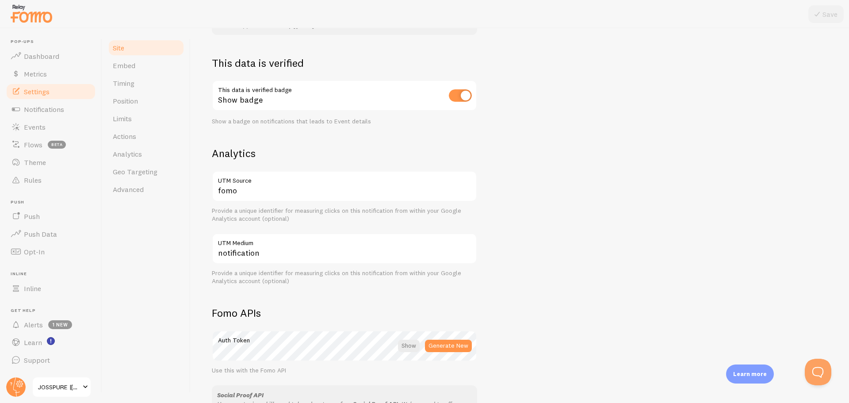 The width and height of the screenshot is (849, 403). I want to click on a: Dashboard, so click(51, 56).